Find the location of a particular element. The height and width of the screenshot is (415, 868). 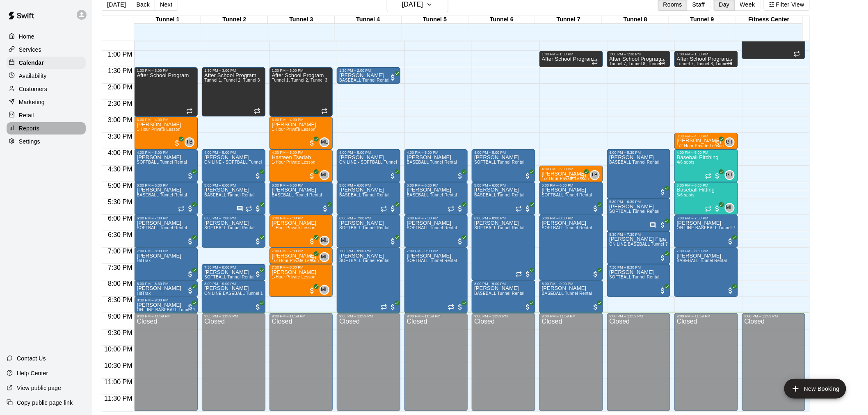

div: 7:00 PM – 8:00 PM is located at coordinates (166, 251).